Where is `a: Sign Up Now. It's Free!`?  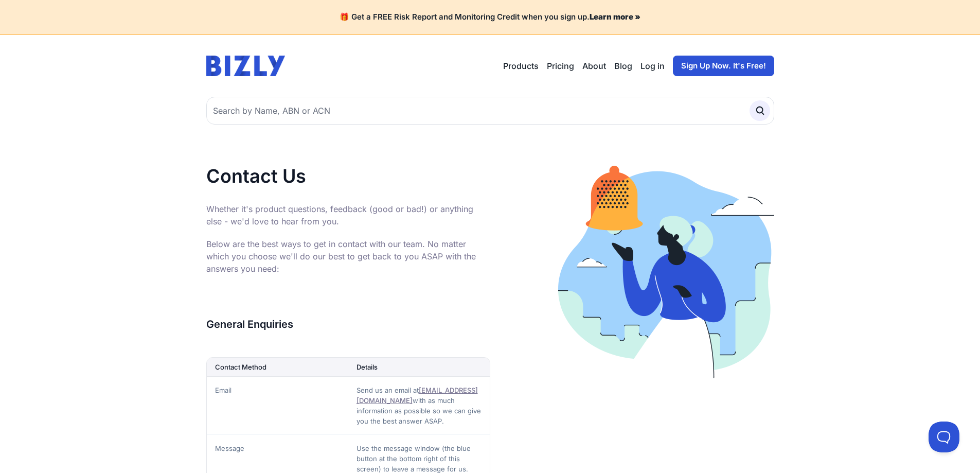
a: Sign Up Now. It's Free! is located at coordinates (723, 66).